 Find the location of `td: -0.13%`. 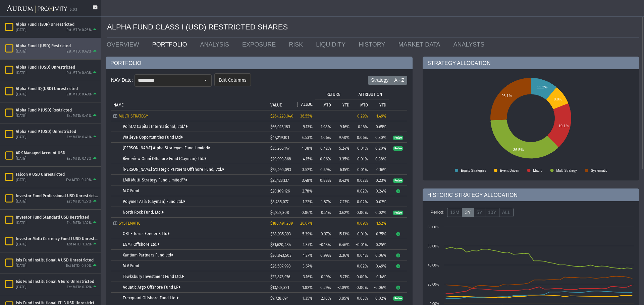

td: -0.13% is located at coordinates (324, 245).